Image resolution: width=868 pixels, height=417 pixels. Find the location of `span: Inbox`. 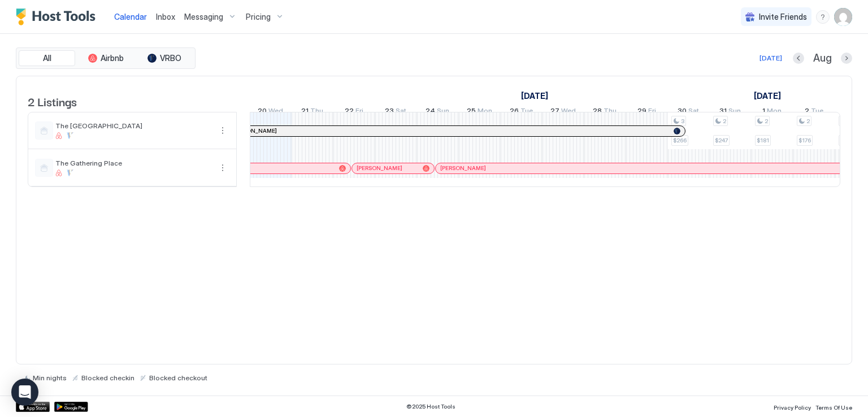

span: Inbox is located at coordinates (166, 16).